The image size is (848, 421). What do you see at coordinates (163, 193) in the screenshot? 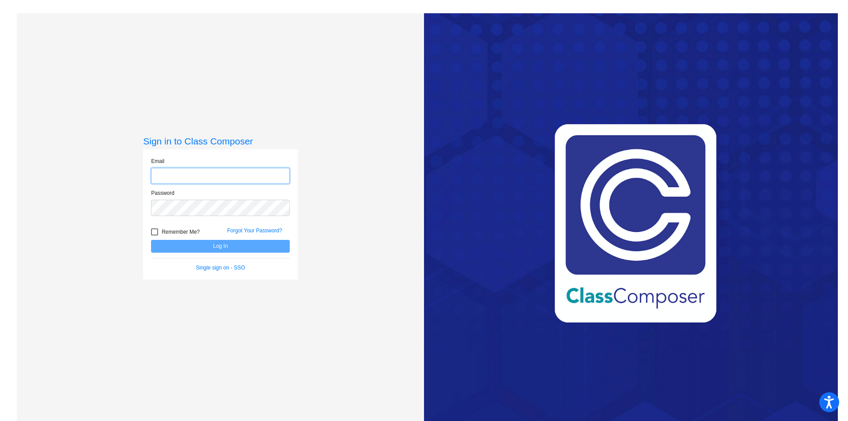
I see `label: Password` at bounding box center [163, 193].